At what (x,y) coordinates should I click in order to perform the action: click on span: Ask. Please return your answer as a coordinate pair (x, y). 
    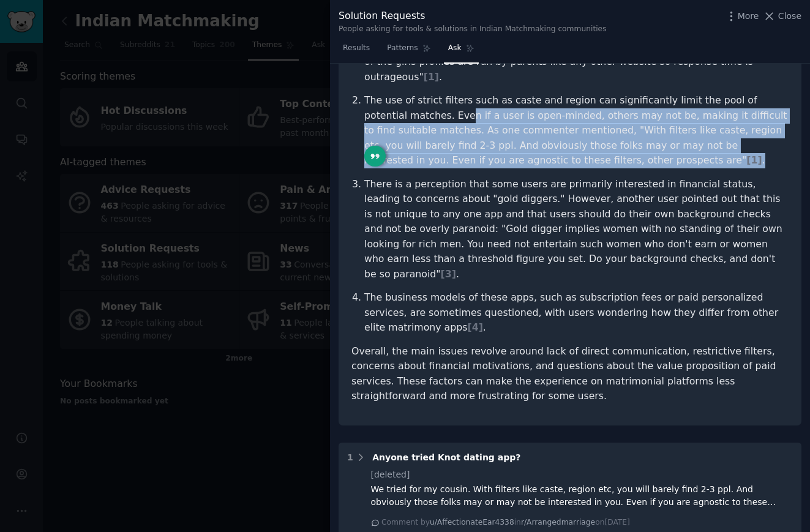
    Looking at the image, I should click on (455, 48).